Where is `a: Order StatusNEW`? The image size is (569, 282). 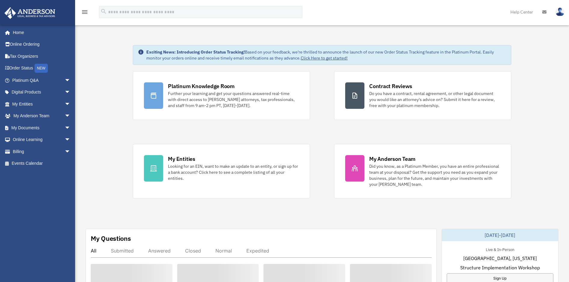
a: Order StatusNEW is located at coordinates (42, 68).